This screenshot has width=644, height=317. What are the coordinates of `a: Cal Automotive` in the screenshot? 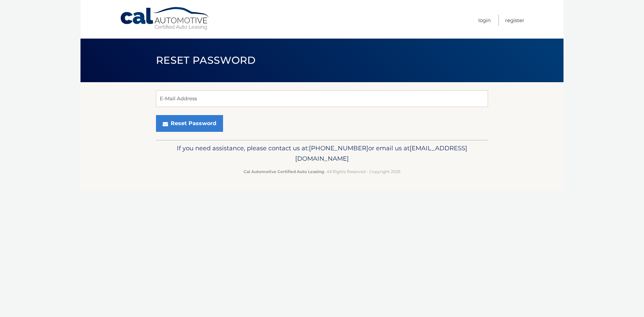 It's located at (165, 19).